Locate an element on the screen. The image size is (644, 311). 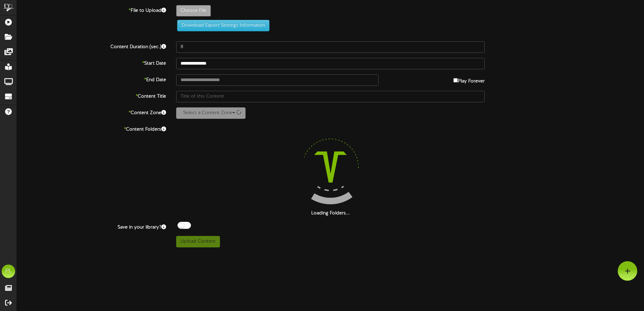
label: Content Folders is located at coordinates (91, 128).